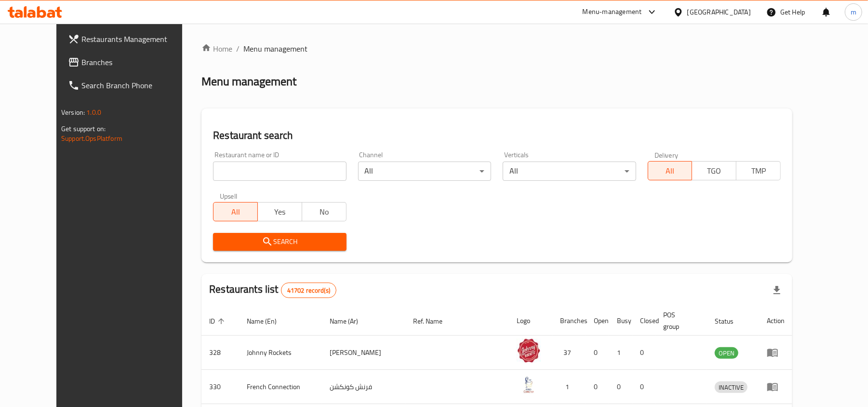 The height and width of the screenshot is (407, 868). I want to click on a: Support.OpsPlatform, so click(92, 138).